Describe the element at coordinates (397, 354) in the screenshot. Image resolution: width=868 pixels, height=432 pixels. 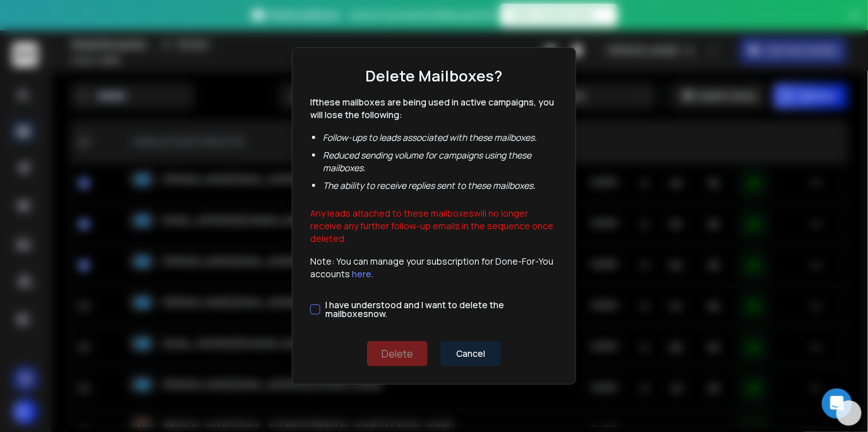
I see `button: Delete` at that location.